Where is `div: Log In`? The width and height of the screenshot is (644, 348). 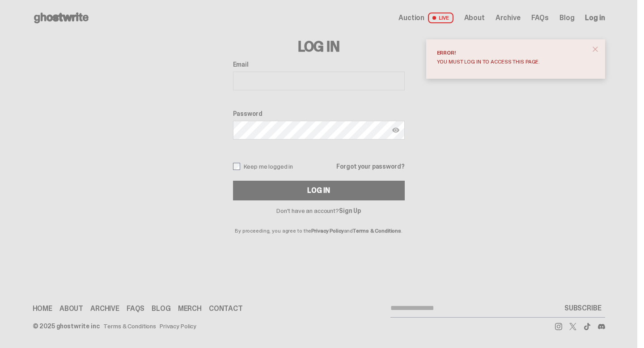
div: Log In is located at coordinates (319, 190).